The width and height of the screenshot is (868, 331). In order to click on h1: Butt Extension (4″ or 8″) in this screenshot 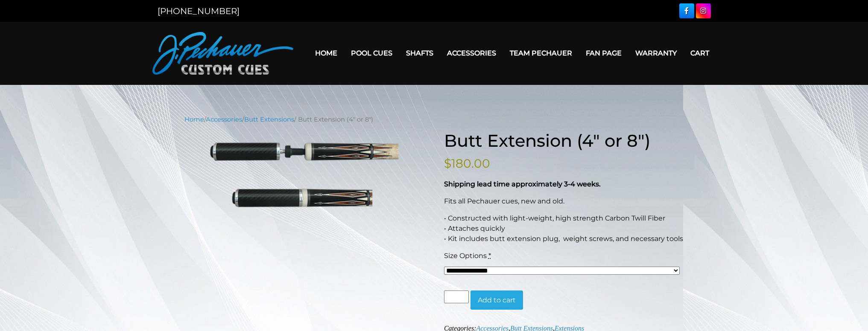, I will do `click(564, 141)`.